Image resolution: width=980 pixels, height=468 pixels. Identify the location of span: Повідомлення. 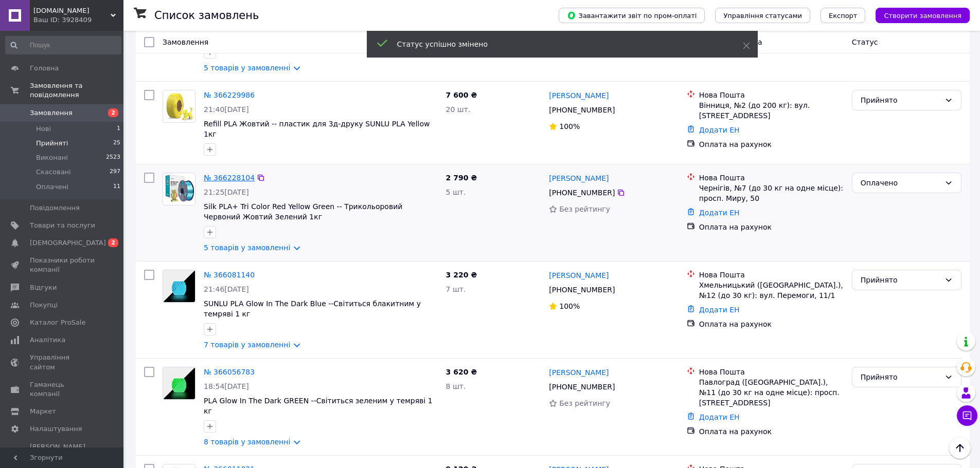
(54, 208).